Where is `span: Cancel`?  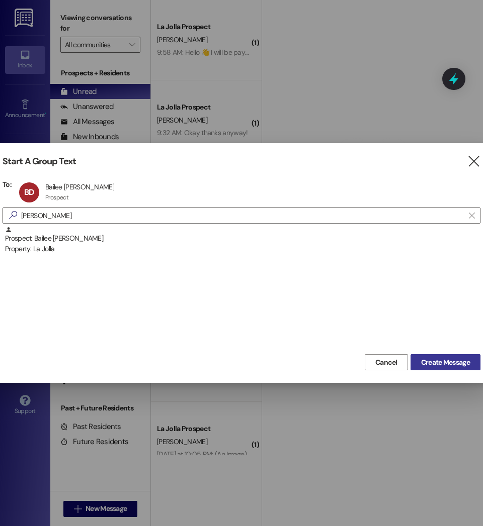
span: Cancel is located at coordinates (386, 362).